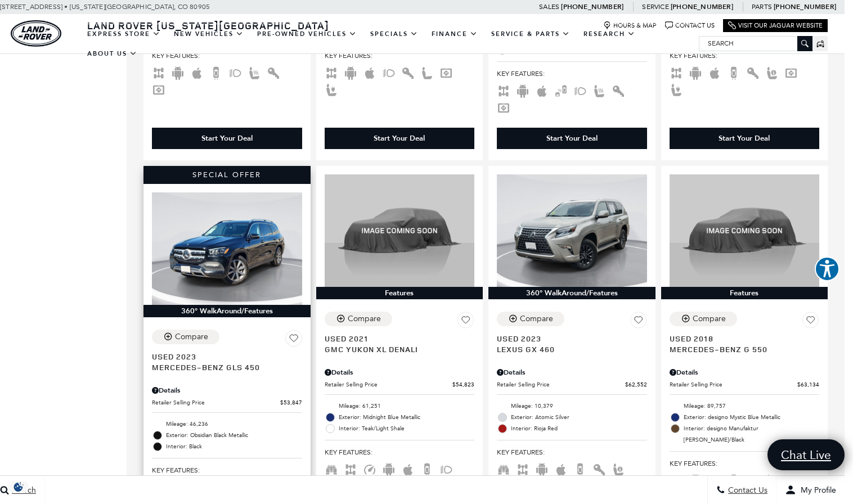 The height and width of the screenshot is (504, 853). What do you see at coordinates (744, 373) in the screenshot?
I see `div: Pricing Details - Mercedes-Benz G 550` at bounding box center [744, 373].